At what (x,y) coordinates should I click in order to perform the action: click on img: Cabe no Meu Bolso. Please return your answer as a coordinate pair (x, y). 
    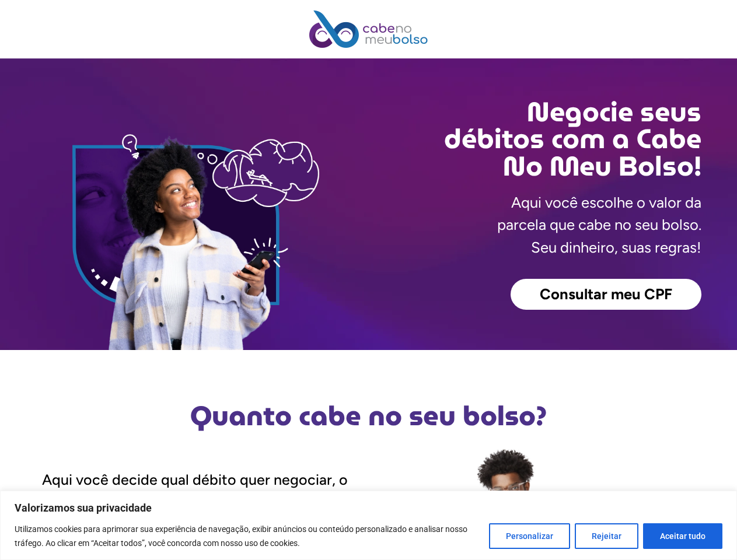
    Looking at the image, I should click on (369, 29).